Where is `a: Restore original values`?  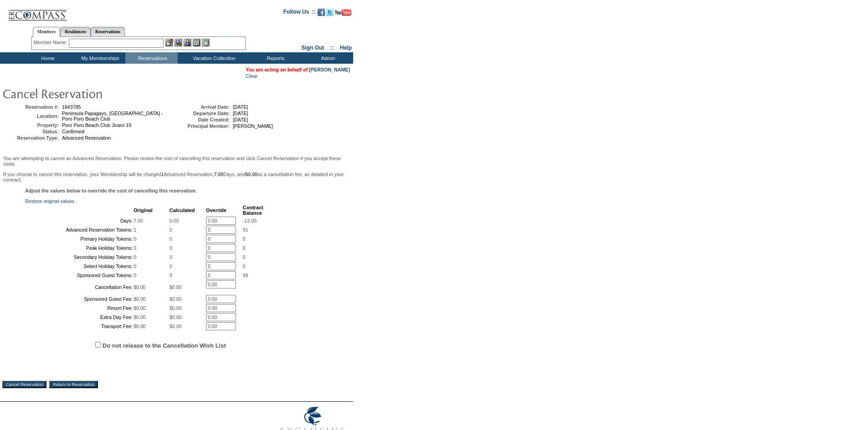 a: Restore original values is located at coordinates (49, 201).